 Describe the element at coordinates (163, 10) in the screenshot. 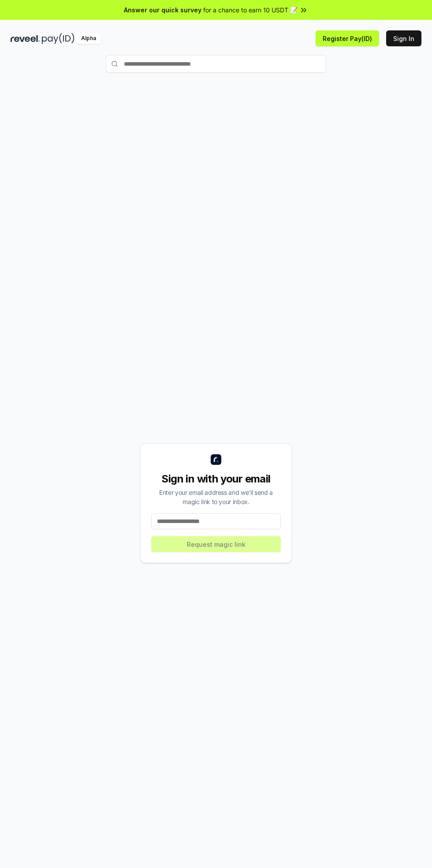

I see `span: Answer our quick survey` at that location.